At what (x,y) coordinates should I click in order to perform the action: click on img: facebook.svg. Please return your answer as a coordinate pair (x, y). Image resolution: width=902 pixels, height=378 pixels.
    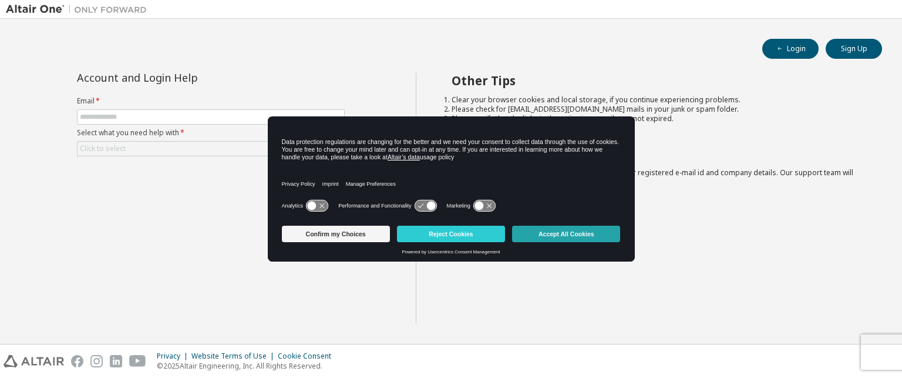
    Looking at the image, I should click on (77, 361).